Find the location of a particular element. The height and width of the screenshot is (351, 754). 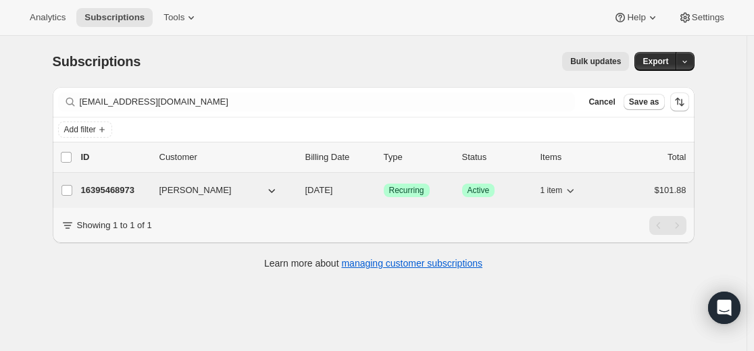

div: Items is located at coordinates (574, 157).